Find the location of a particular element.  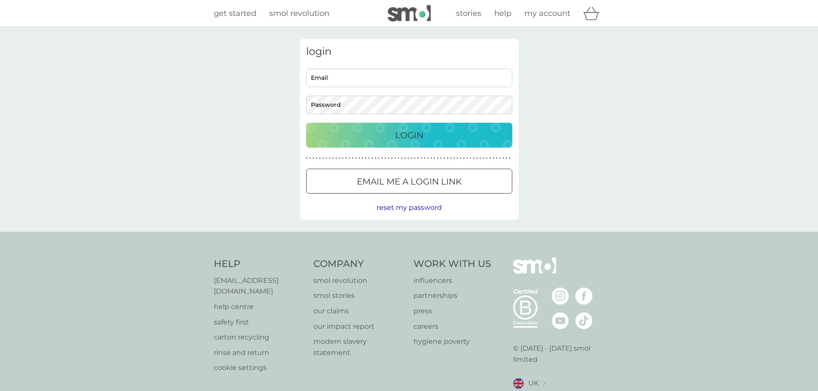

a: hygiene poverty is located at coordinates (452, 342).